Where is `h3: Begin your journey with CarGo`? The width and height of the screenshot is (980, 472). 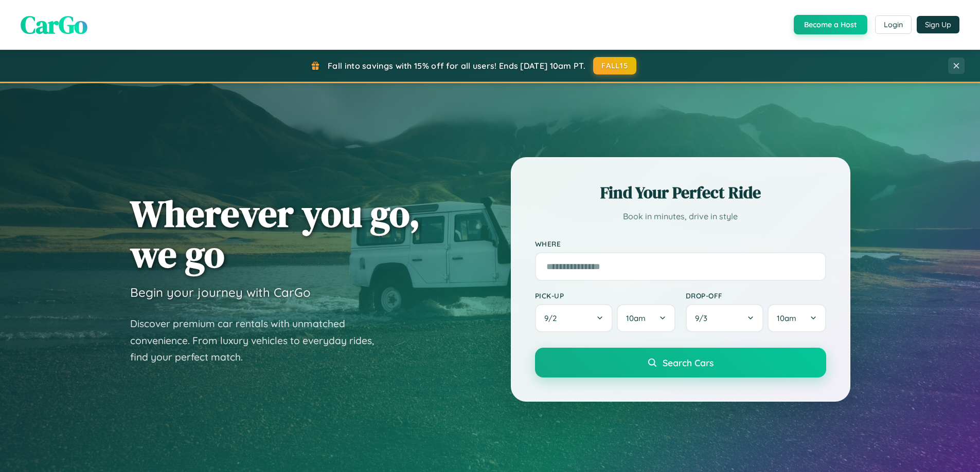 h3: Begin your journey with CarGo is located at coordinates (220, 292).